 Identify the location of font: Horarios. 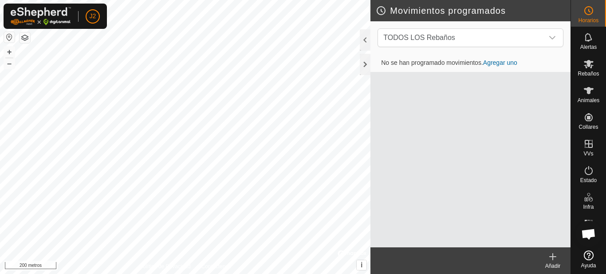
(588, 20).